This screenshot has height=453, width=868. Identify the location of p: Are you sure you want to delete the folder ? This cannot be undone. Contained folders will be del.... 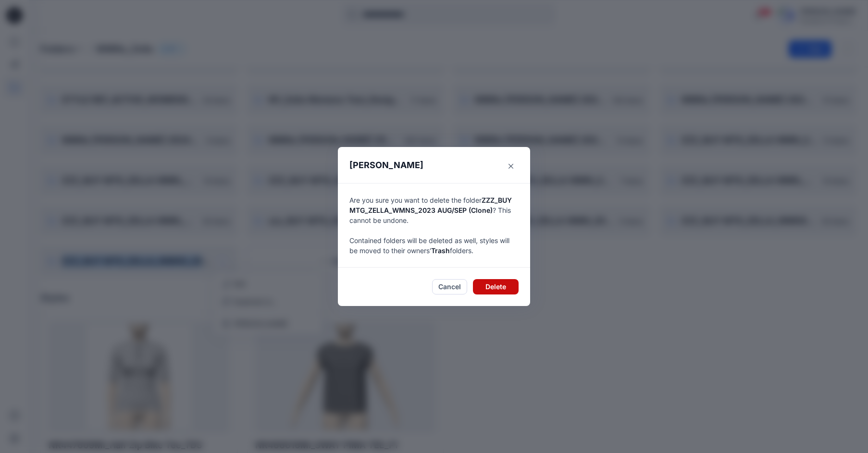
(434, 225).